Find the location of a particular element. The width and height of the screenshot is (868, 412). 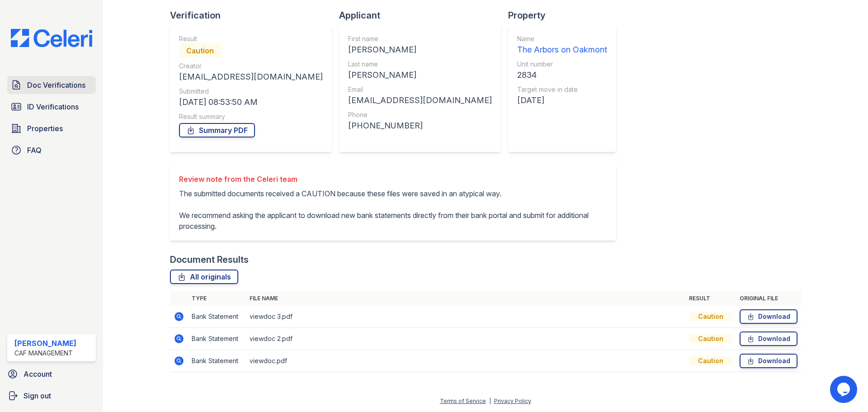

a: Name The Arbors on Oakmont is located at coordinates (562, 45).